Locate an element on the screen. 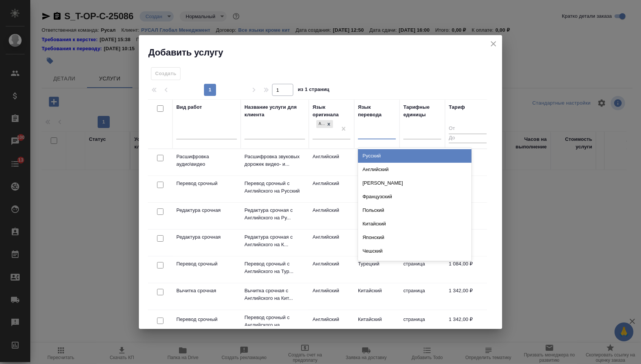 This screenshot has height=364, width=641. p: Расшифровка звуковых дорожек видео- и... is located at coordinates (275, 160).